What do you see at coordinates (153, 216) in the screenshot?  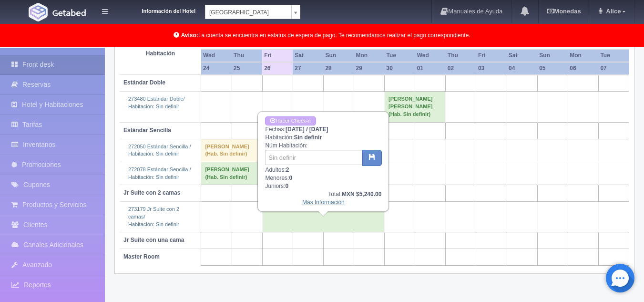 I see `a: 273179 Jr Suite con 2 camas/Habitación: Sin definir` at bounding box center [153, 216].